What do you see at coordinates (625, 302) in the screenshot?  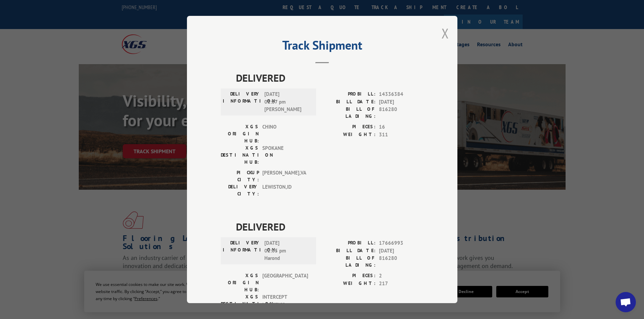 I see `div: Open chat` at bounding box center [625, 302].